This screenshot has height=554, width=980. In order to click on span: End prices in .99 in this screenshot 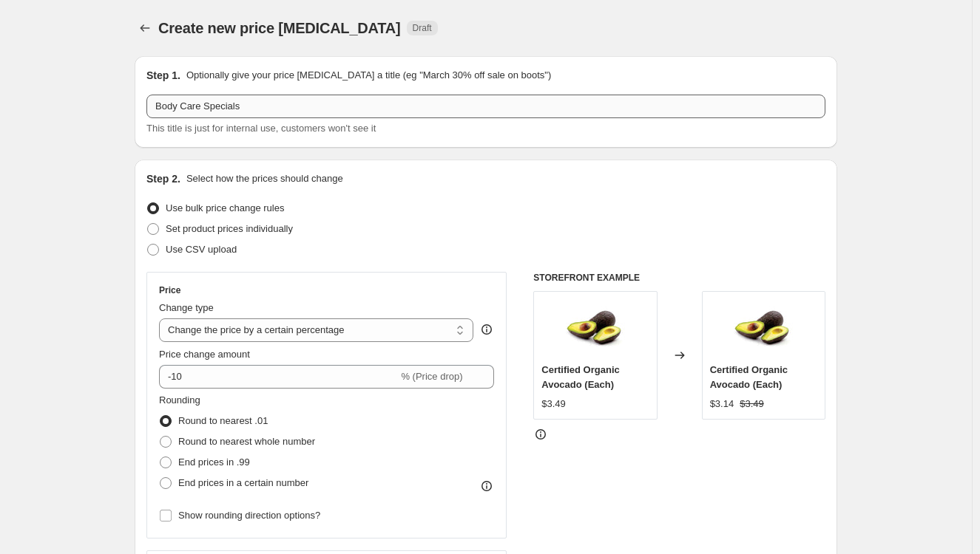, I will do `click(213, 462)`.